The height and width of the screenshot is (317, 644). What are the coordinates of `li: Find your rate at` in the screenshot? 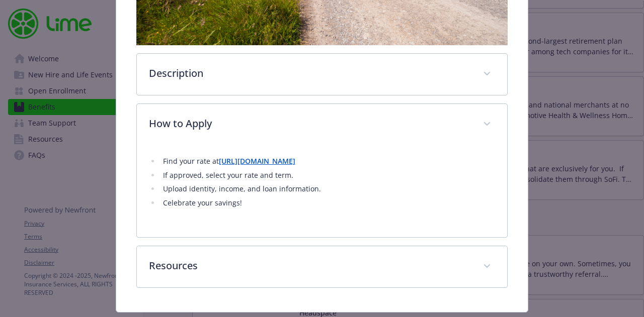 It's located at (327, 161).